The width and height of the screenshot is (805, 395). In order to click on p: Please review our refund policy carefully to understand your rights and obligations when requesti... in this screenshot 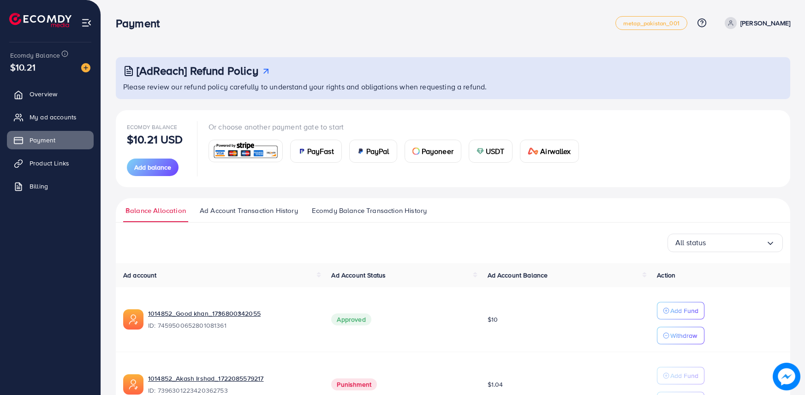, I will do `click(454, 87)`.